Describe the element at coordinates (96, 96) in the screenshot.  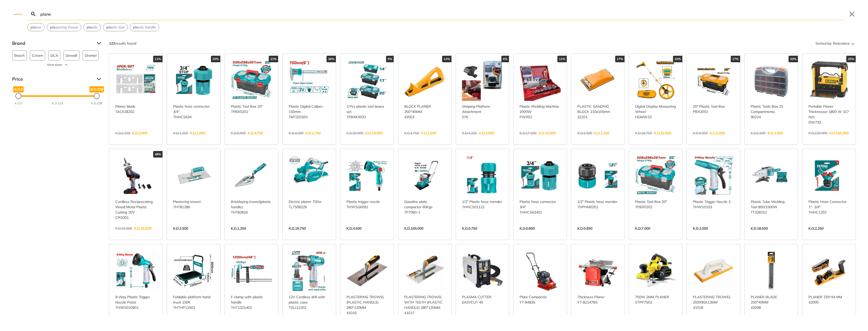
I see `div: Maximum Price` at that location.